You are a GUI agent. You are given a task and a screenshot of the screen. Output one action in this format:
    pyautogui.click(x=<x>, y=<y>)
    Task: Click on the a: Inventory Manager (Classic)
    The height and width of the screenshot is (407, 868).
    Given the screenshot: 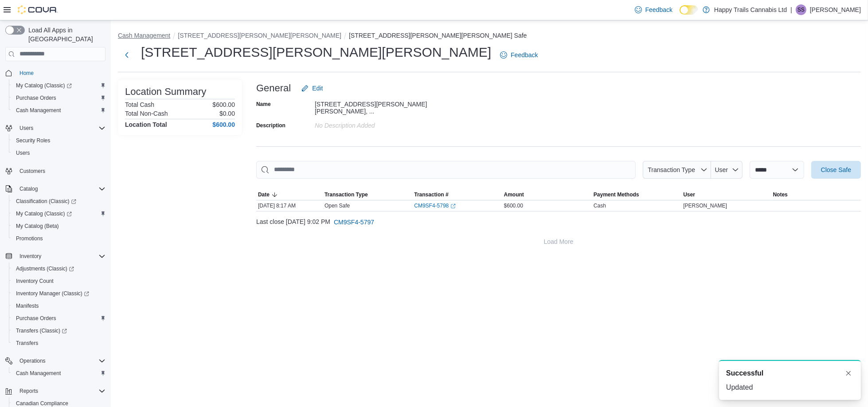 What is the action you would take?
    pyautogui.click(x=52, y=294)
    